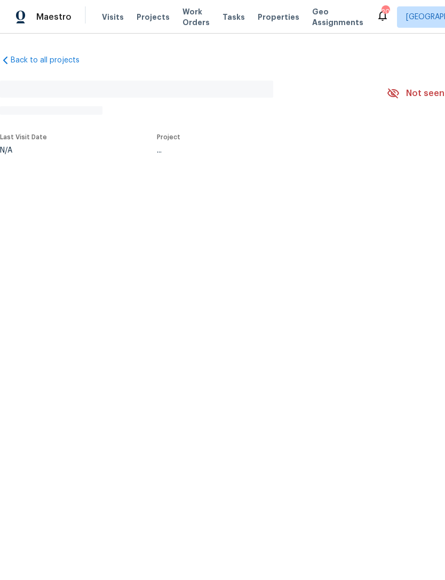 This screenshot has height=580, width=445. What do you see at coordinates (278, 17) in the screenshot?
I see `span: Properties` at bounding box center [278, 17].